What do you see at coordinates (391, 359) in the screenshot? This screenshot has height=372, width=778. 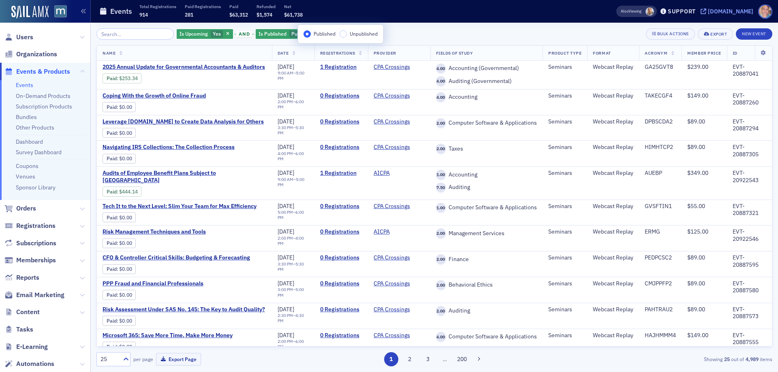 I see `button: 1` at bounding box center [391, 359].